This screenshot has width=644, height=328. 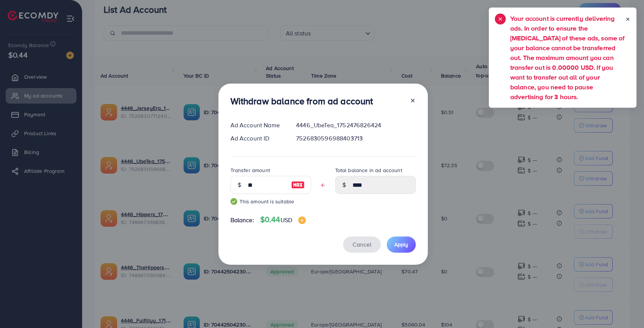 I want to click on h3: Withdraw balance from ad account, so click(x=302, y=101).